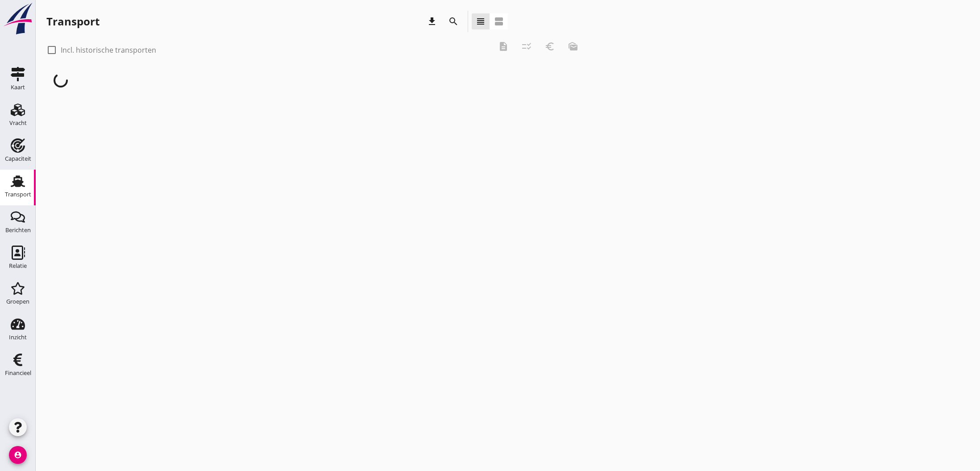 The image size is (980, 471). Describe the element at coordinates (499, 21) in the screenshot. I see `i: view_agenda` at that location.